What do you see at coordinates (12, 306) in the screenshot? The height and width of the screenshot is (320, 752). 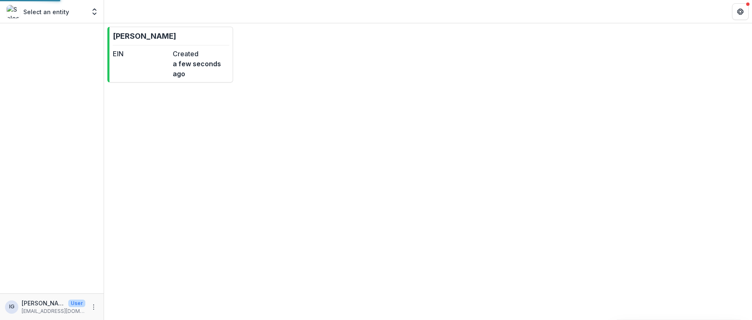 I see `div: Idy Goodman` at bounding box center [12, 306].